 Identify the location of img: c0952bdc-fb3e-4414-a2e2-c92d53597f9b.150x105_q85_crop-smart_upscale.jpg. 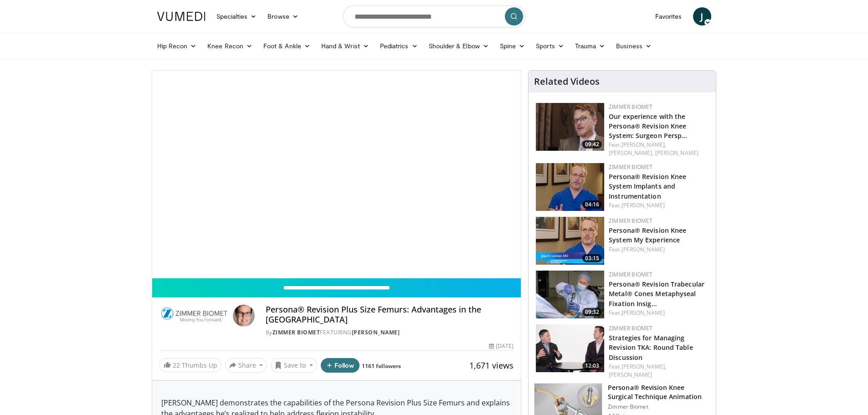
(570, 241).